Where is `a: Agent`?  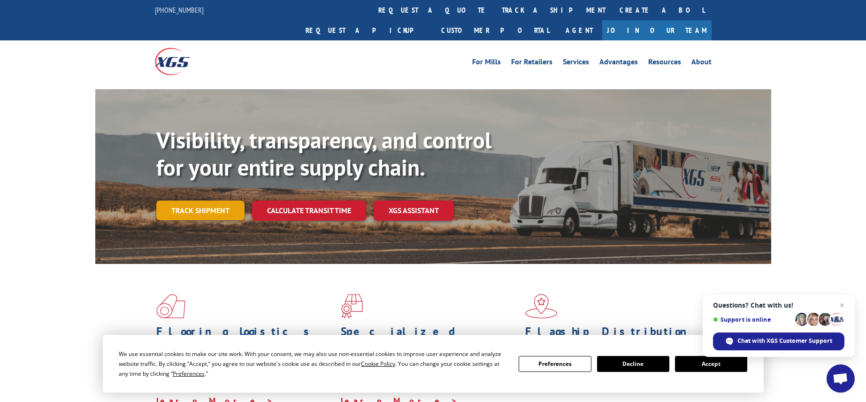
a: Agent is located at coordinates (579, 30).